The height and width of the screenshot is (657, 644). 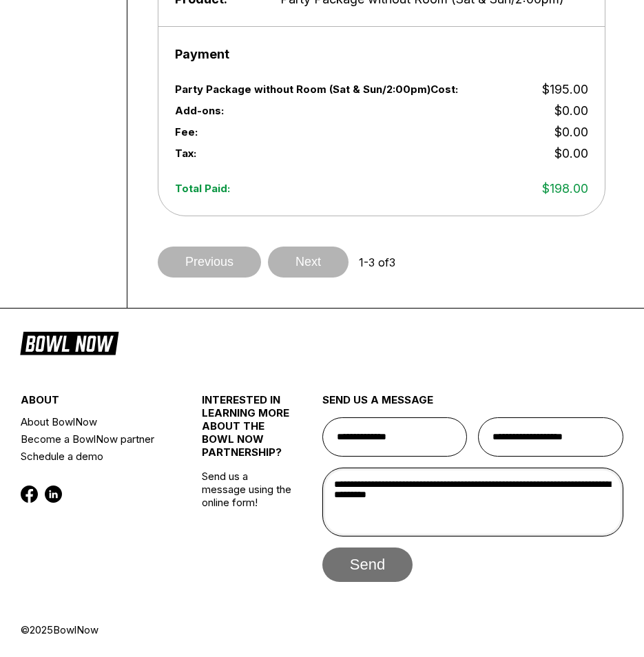 What do you see at coordinates (320, 88) in the screenshot?
I see `span: Party Package without Room (Sat & Sun/2:00pm) Cost:` at bounding box center [320, 88].